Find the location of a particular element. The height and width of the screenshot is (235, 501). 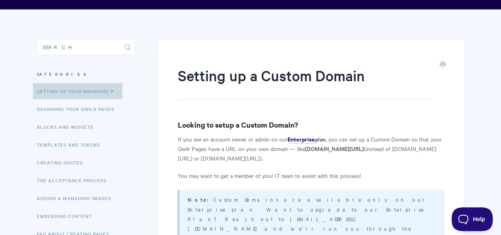

input: Search is located at coordinates (86, 47).